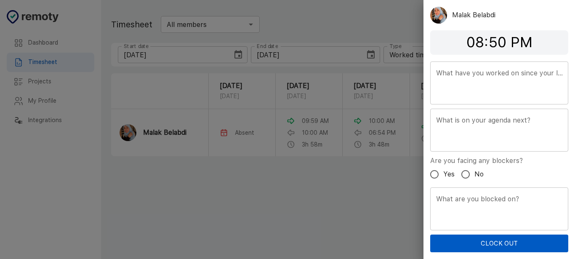 The height and width of the screenshot is (259, 575). Describe the element at coordinates (474, 15) in the screenshot. I see `p: Malak Belabdi` at that location.